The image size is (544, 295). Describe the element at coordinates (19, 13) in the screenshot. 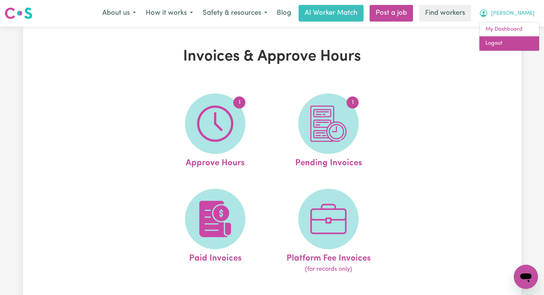

I see `img: Careseekers logo` at that location.